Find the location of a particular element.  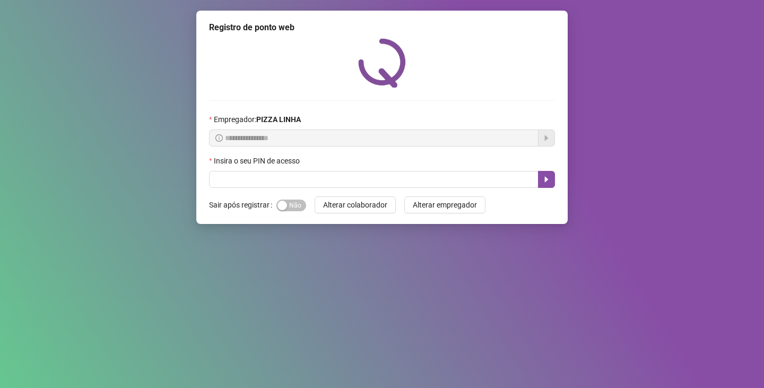

div: Registro de ponto web is located at coordinates (382, 28).